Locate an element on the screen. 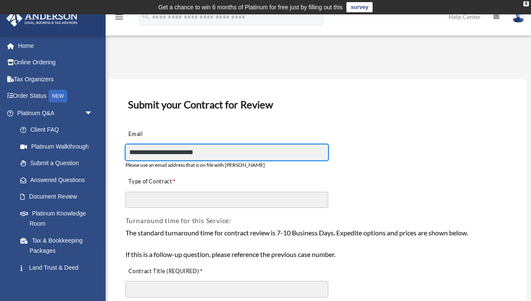 Image resolution: width=531 pixels, height=301 pixels. a: Tax Organizers is located at coordinates (56, 79).